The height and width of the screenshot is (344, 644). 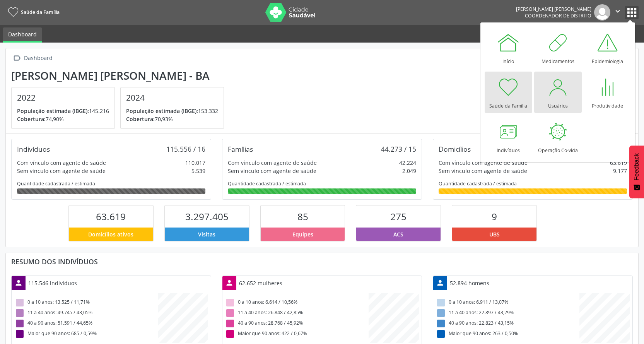 What do you see at coordinates (172, 97) in the screenshot?
I see `h4: 2024` at bounding box center [172, 97].